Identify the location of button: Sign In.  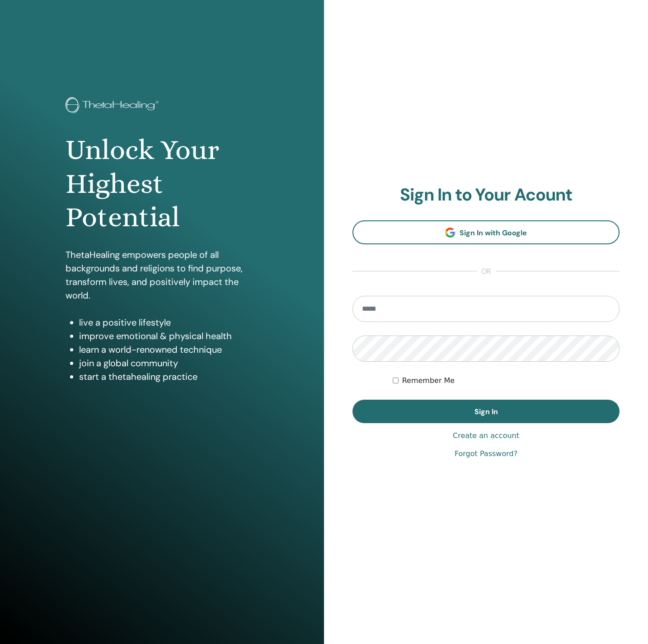
(486, 412).